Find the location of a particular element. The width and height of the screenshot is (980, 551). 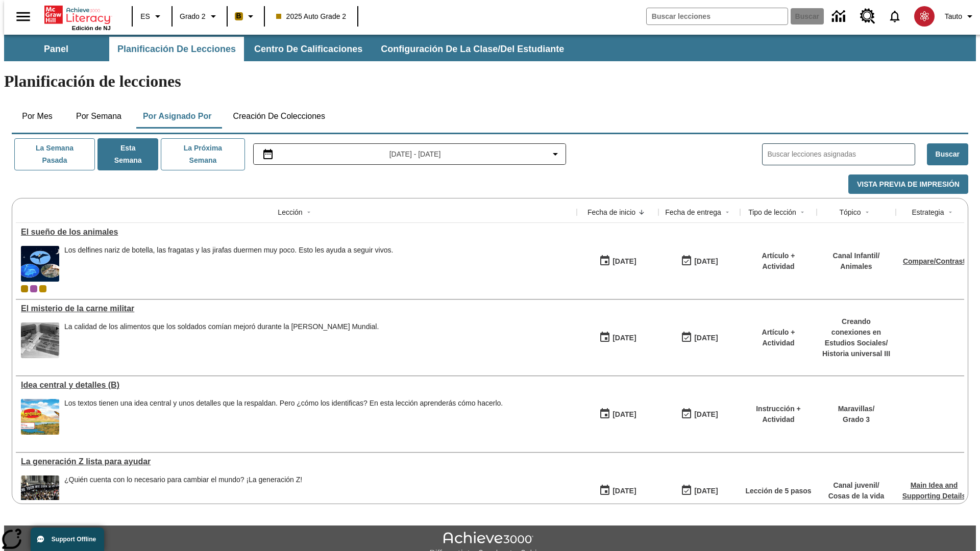

span: B is located at coordinates (239, 16).